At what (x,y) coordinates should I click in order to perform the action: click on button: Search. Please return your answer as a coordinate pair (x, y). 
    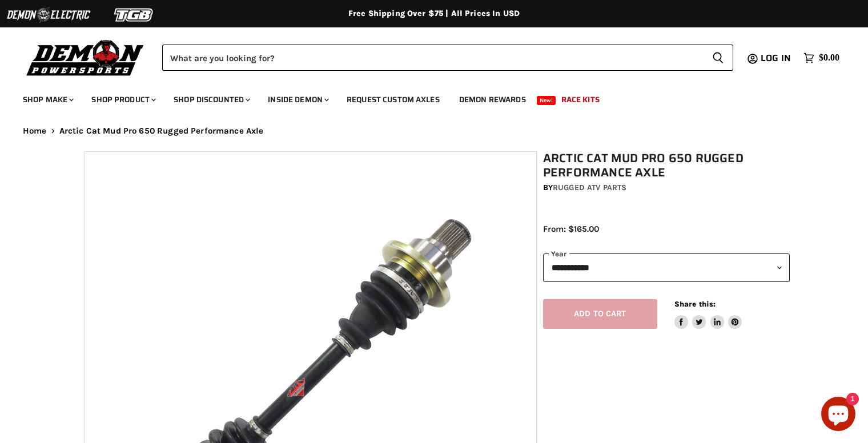
    Looking at the image, I should click on (718, 58).